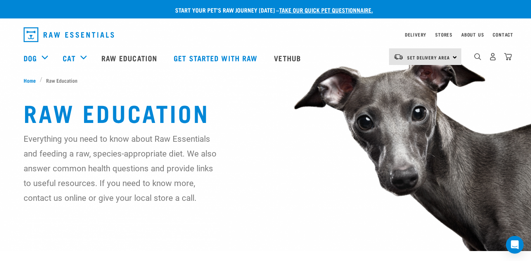 Image resolution: width=531 pixels, height=261 pixels. What do you see at coordinates (288, 58) in the screenshot?
I see `a: Vethub` at bounding box center [288, 58].